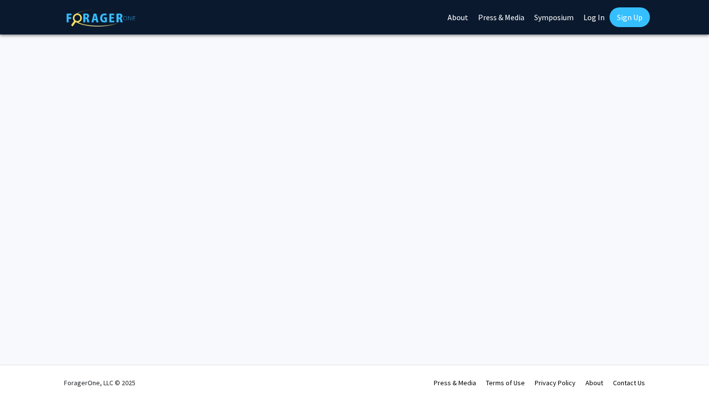 This screenshot has width=709, height=400. Describe the element at coordinates (629, 17) in the screenshot. I see `a: Sign Up` at that location.